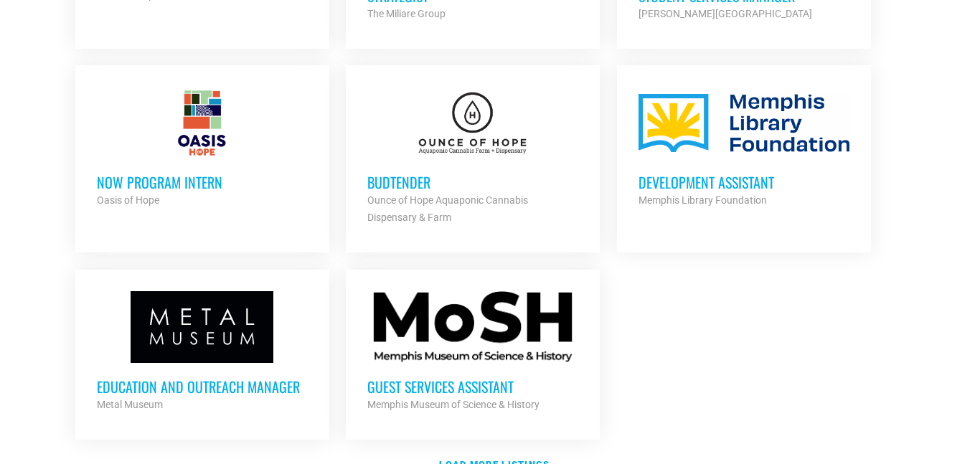  What do you see at coordinates (703, 200) in the screenshot?
I see `strong: Memphis Library Foundation` at bounding box center [703, 200].